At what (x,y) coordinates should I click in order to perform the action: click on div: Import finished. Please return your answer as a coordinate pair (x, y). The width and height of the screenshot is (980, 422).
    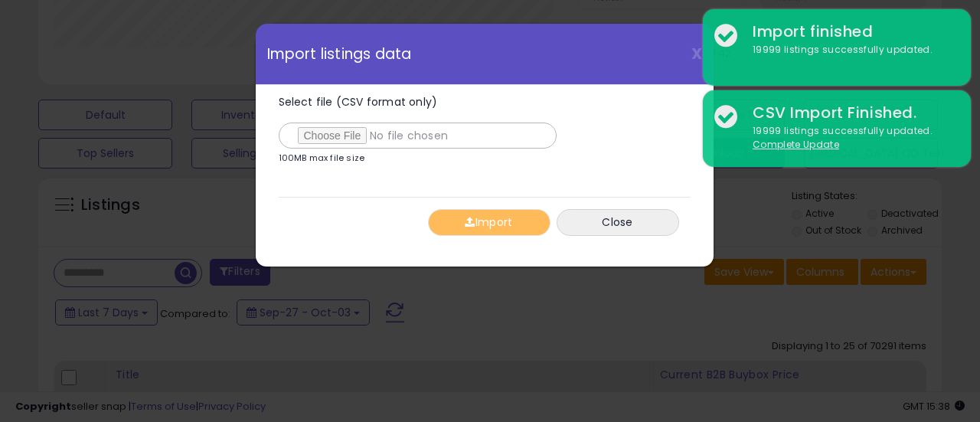
    Looking at the image, I should click on (849, 31).